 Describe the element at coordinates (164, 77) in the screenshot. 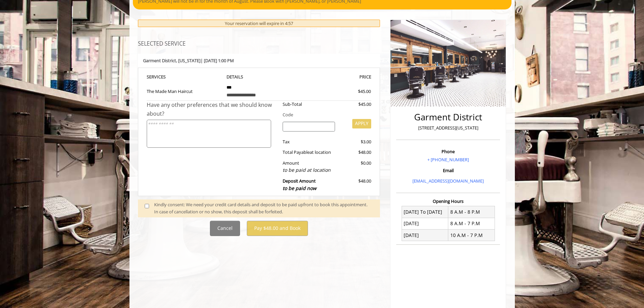

I see `span: S` at that location.